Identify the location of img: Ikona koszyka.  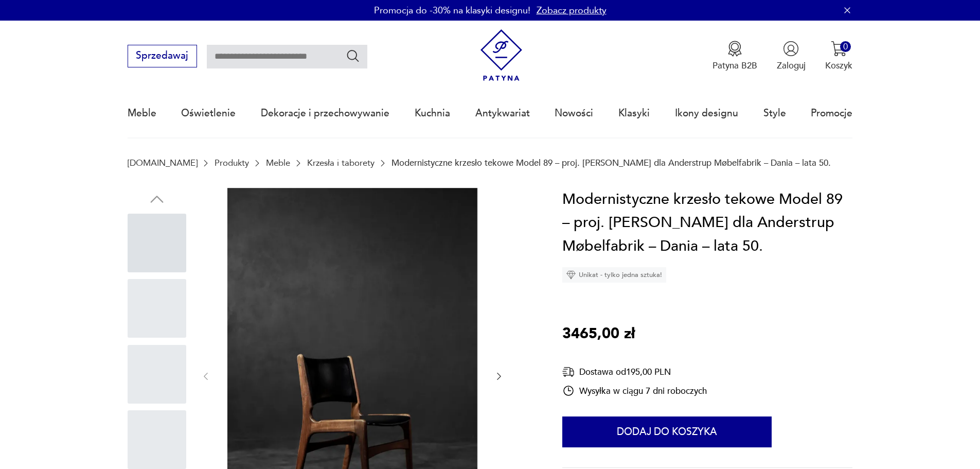
(838, 48).